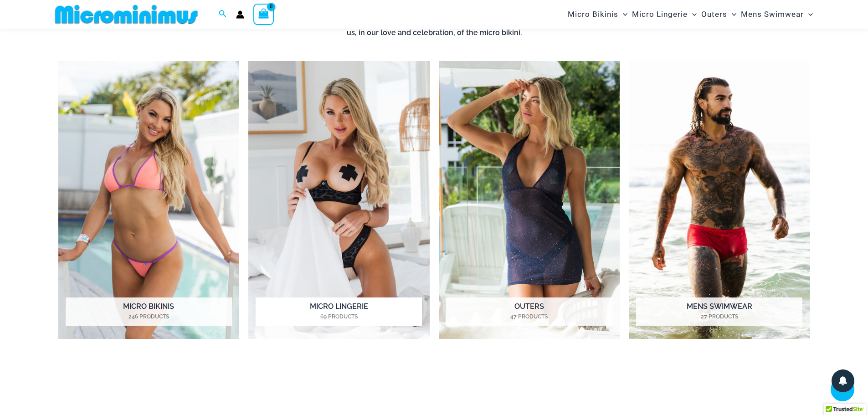 Image resolution: width=868 pixels, height=415 pixels. Describe the element at coordinates (530, 200) in the screenshot. I see `img: Outers` at that location.